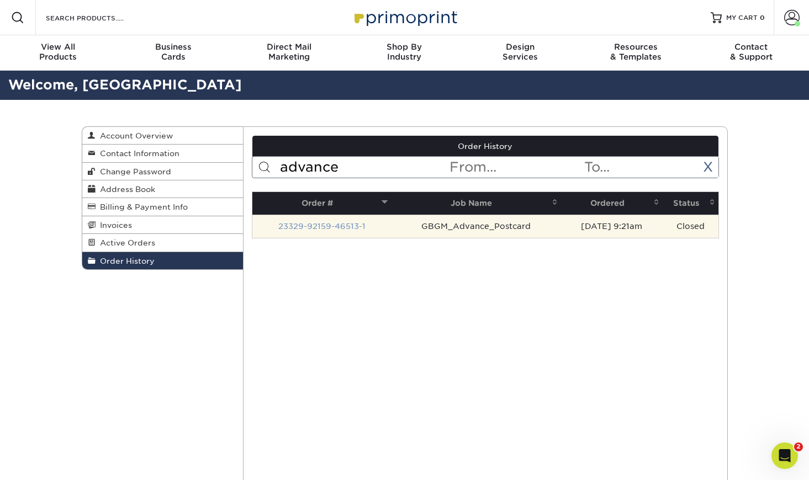 The image size is (809, 480). Describe the element at coordinates (762, 18) in the screenshot. I see `span: 0` at that location.